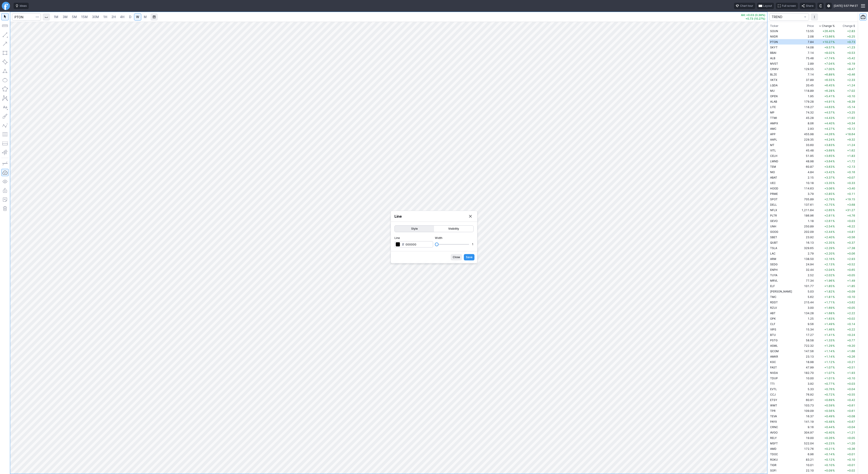 Image resolution: width=868 pixels, height=474 pixels. Describe the element at coordinates (398, 217) in the screenshot. I see `h4: Line` at that location.